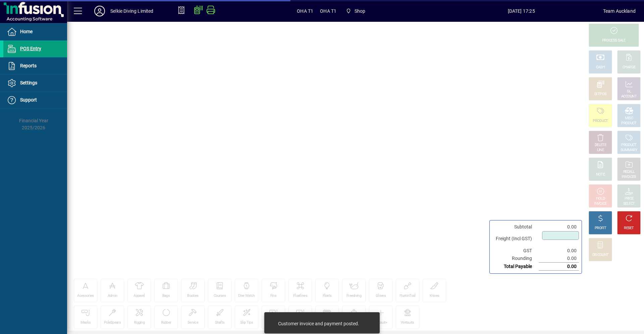  I want to click on div: Team Auckland, so click(619, 11).